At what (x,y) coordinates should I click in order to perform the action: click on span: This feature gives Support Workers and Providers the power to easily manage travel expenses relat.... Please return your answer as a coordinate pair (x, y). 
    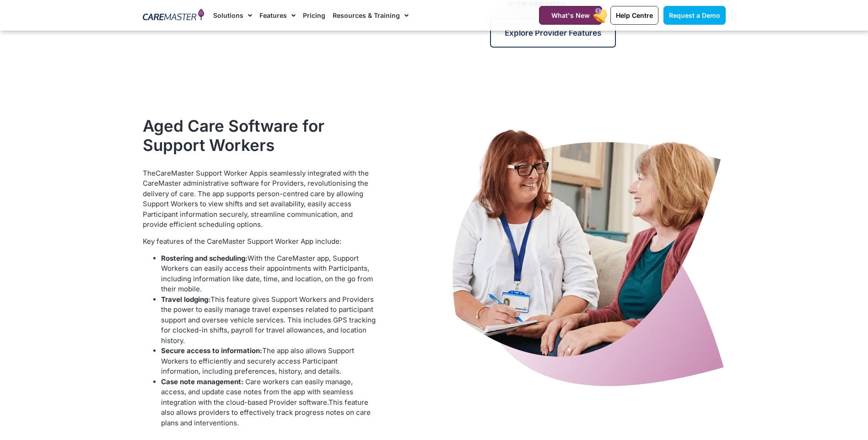
    Looking at the image, I should click on (268, 319).